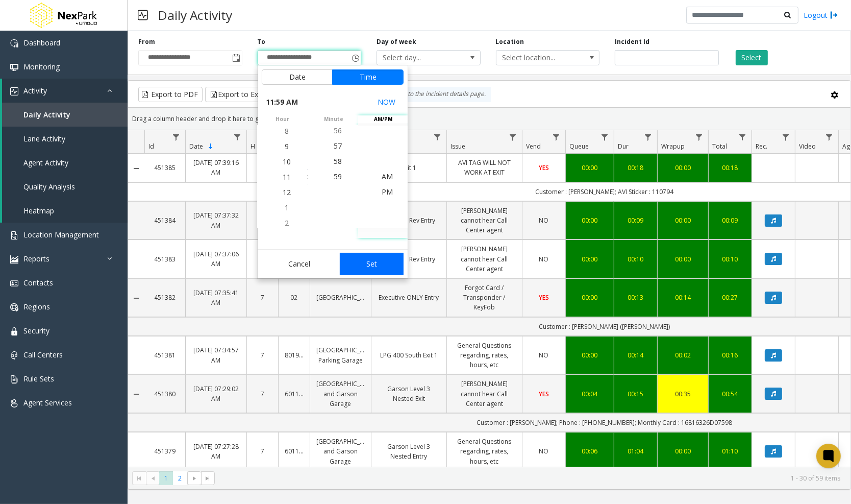 The width and height of the screenshot is (851, 504). I want to click on a: Exit 1, so click(409, 168).